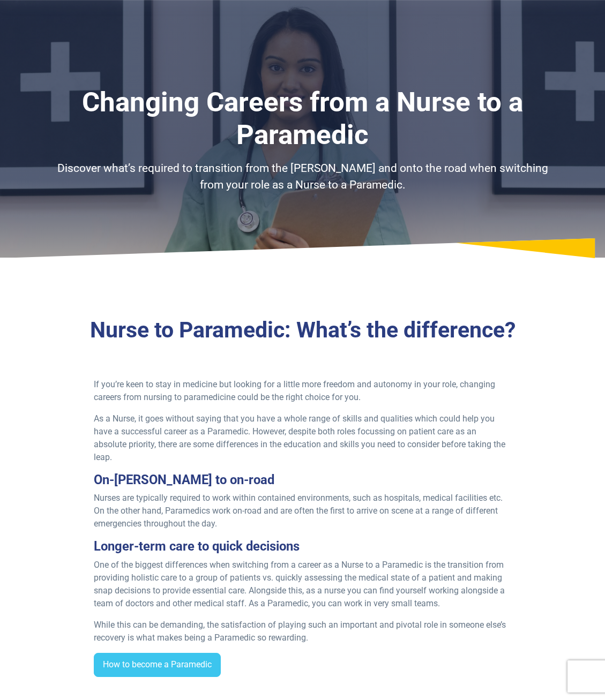 This screenshot has width=605, height=700. What do you see at coordinates (302, 632) in the screenshot?
I see `p: While this can be demanding, the satisfaction of playing such an important and pivotal role in so...` at bounding box center [302, 632].